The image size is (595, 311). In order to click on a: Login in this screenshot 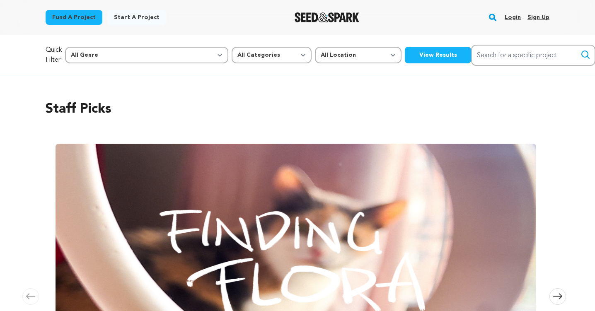, I will do `click(512, 17)`.